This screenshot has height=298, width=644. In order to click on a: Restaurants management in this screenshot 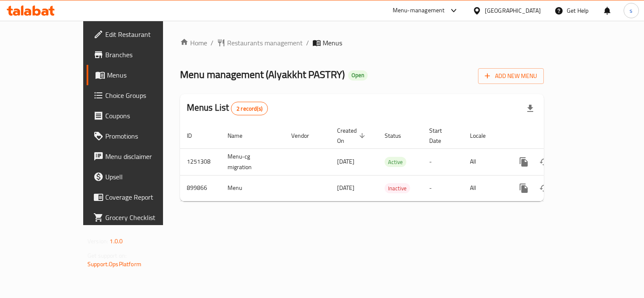, I will do `click(260, 43)`.